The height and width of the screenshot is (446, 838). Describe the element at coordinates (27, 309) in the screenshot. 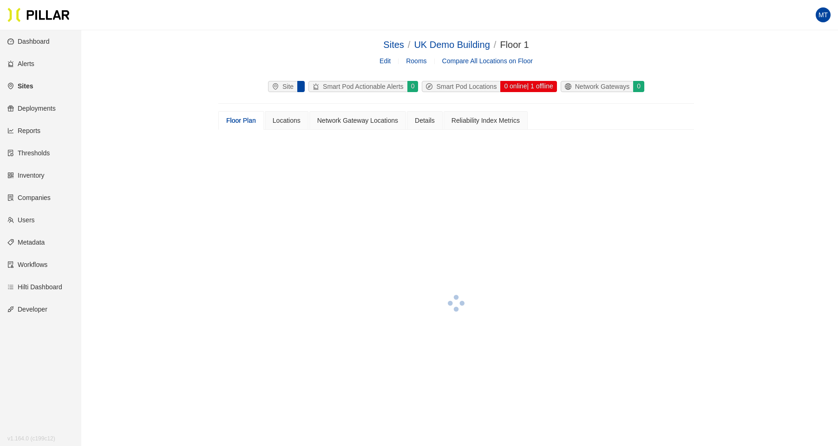

I see `a: apiDeveloper` at that location.